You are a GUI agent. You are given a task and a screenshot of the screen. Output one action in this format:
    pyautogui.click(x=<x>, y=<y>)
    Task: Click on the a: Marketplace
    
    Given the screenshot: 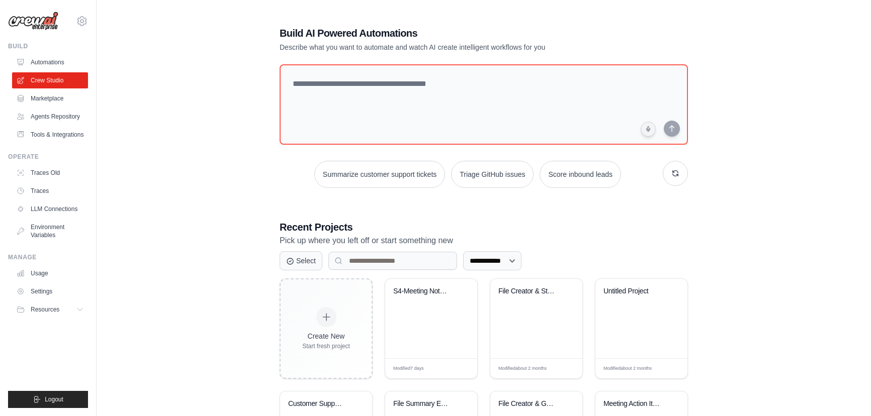 What is the action you would take?
    pyautogui.click(x=50, y=99)
    